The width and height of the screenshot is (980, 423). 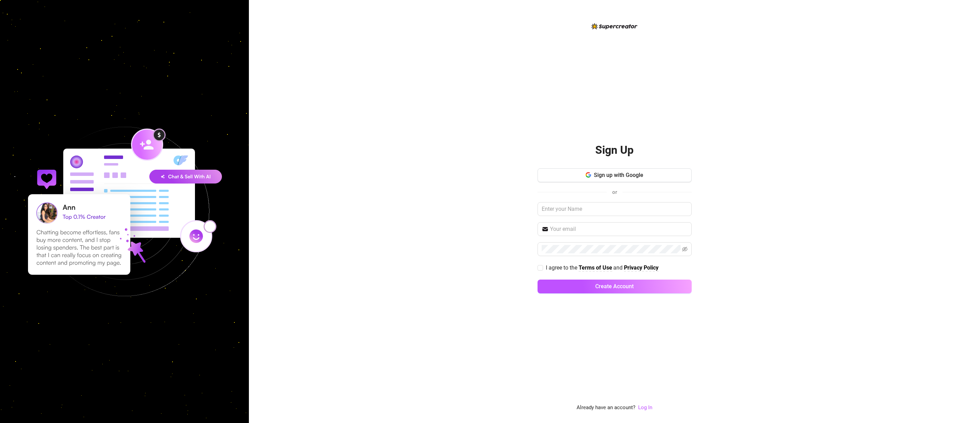 I want to click on a: Privacy Policy, so click(x=641, y=268).